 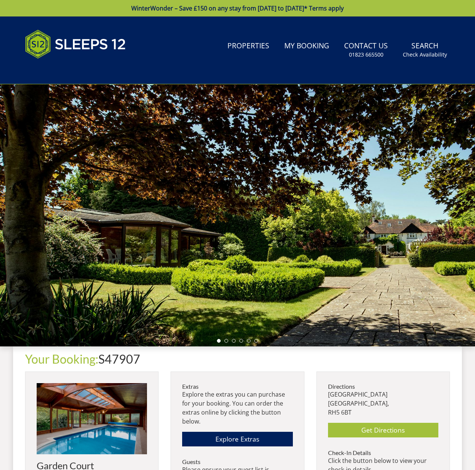 I want to click on img: An image of 'Garden Court', so click(x=92, y=418).